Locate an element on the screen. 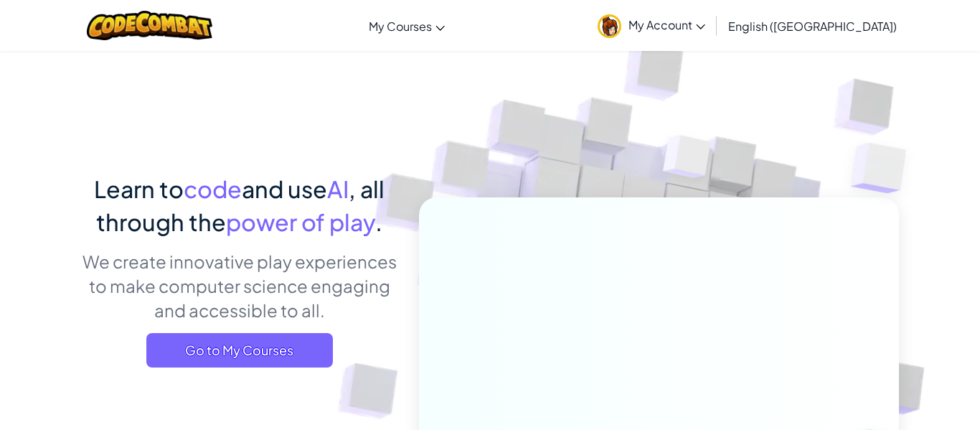 The image size is (980, 430). span: Learn to is located at coordinates (139, 189).